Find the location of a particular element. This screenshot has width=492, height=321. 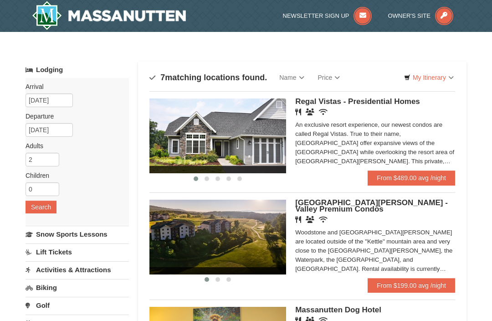

a: Lodging is located at coordinates (77, 70).